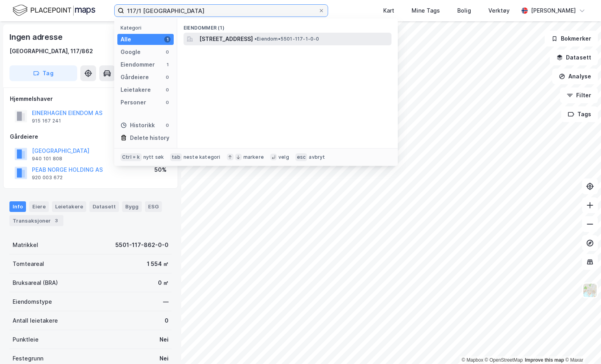 The image size is (601, 364). Describe the element at coordinates (56, 220) in the screenshot. I see `div: 3` at that location.